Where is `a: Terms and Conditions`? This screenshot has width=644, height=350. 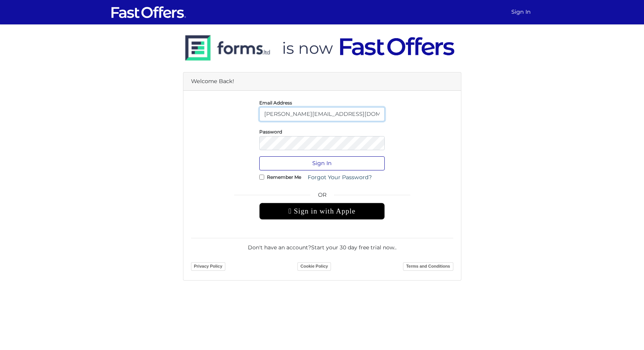
a: Terms and Conditions is located at coordinates (428, 267).